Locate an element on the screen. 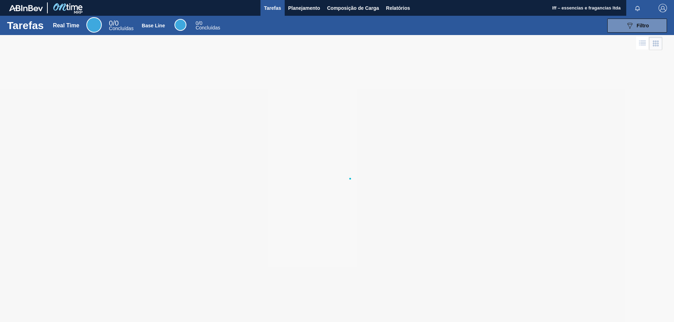 The width and height of the screenshot is (674, 322). span: Relatórios is located at coordinates (398, 8).